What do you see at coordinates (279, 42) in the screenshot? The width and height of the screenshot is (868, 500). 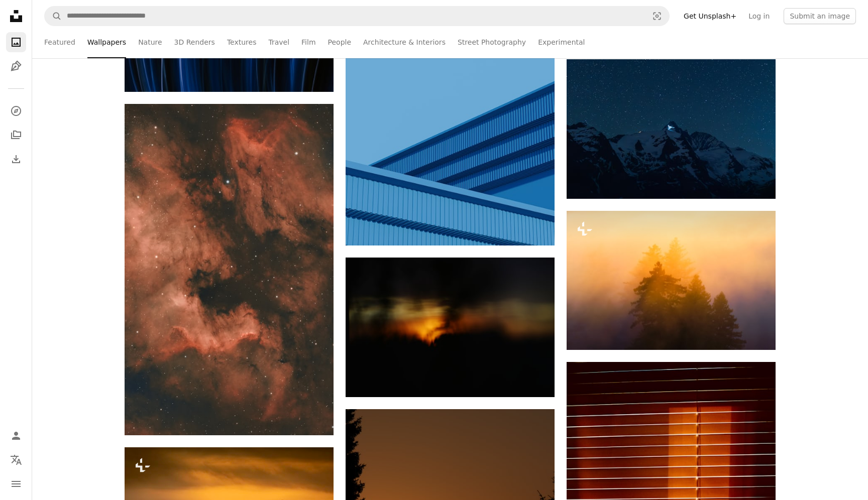 I see `a: Travel` at bounding box center [279, 42].